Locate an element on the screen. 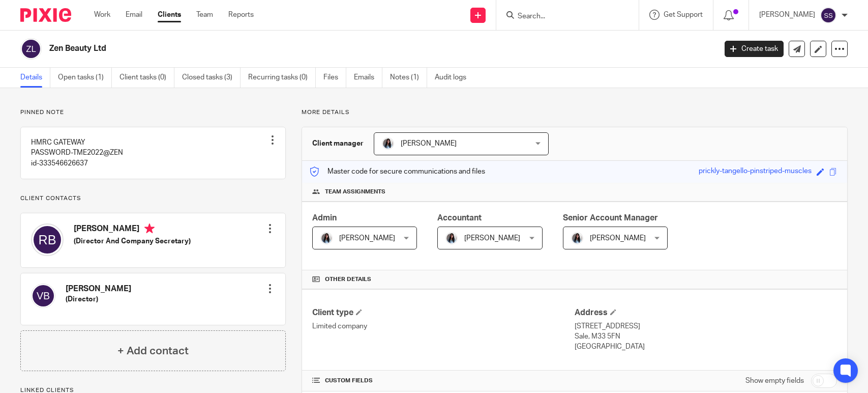 The image size is (868, 393). span: Team assignments is located at coordinates (355, 192).